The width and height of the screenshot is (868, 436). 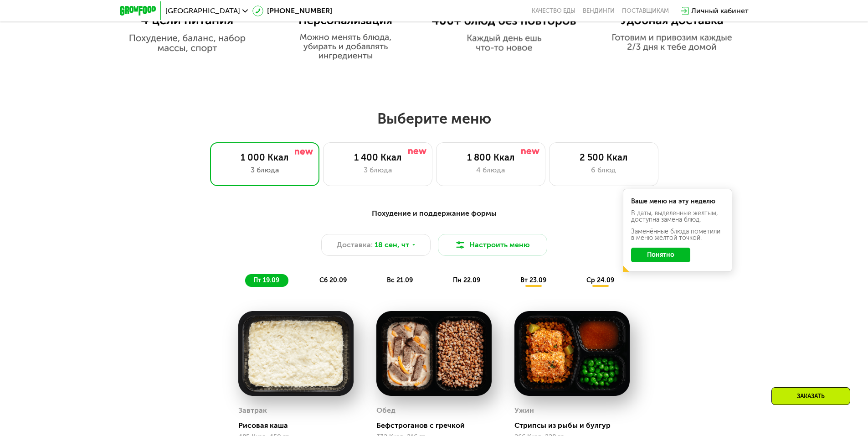 What do you see at coordinates (253, 411) in the screenshot?
I see `div: Завтрак` at bounding box center [253, 411].